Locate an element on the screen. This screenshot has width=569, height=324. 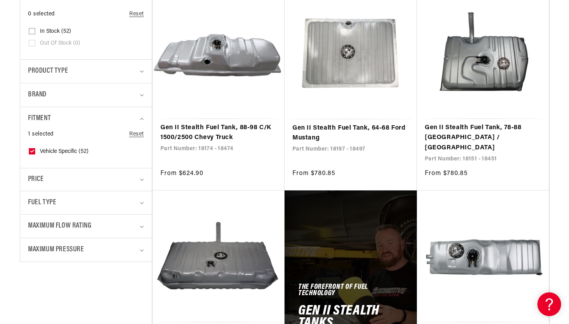
a: Gen II Stealth Fuel Tank, 88-98 C/K 1500/2500 Chevy Truck is located at coordinates (219, 133).